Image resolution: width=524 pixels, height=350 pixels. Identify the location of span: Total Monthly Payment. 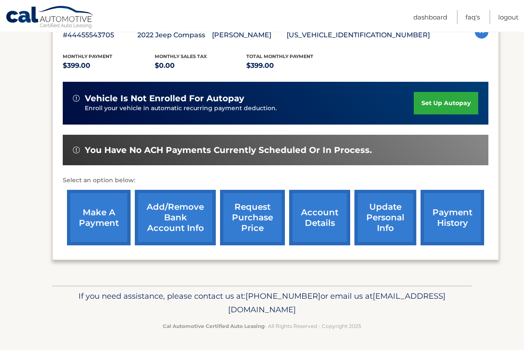
(280, 56).